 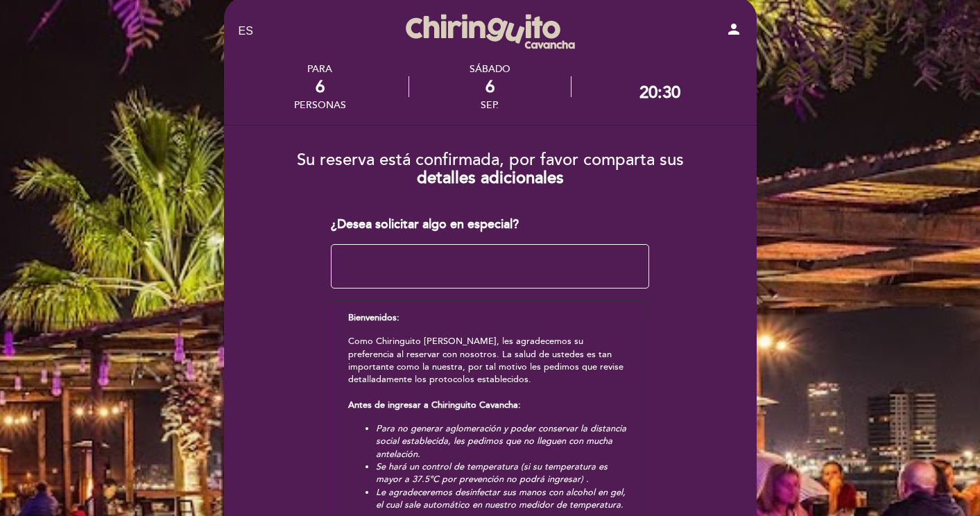 What do you see at coordinates (659, 93) in the screenshot?
I see `div: 20:30` at bounding box center [659, 93].